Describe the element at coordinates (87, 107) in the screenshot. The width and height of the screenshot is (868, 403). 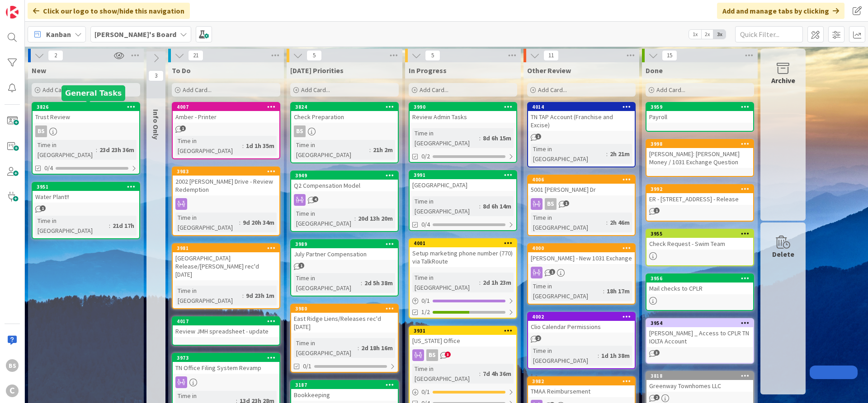
I see `div: 3826` at that location.